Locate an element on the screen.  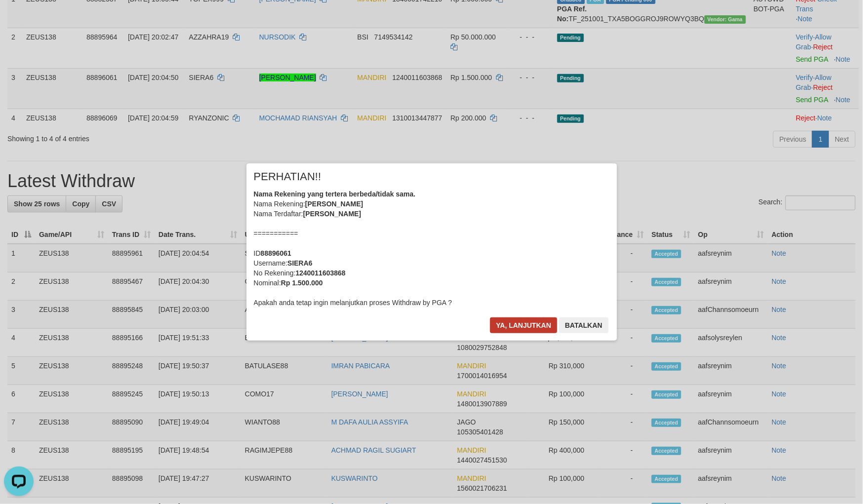
button: Ya, lanjutkan is located at coordinates (523, 326).